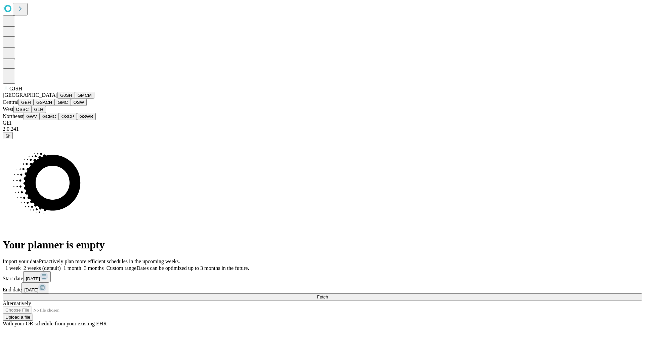 The width and height of the screenshot is (645, 363). What do you see at coordinates (323, 123) in the screenshot?
I see `div: GEI` at bounding box center [323, 123].